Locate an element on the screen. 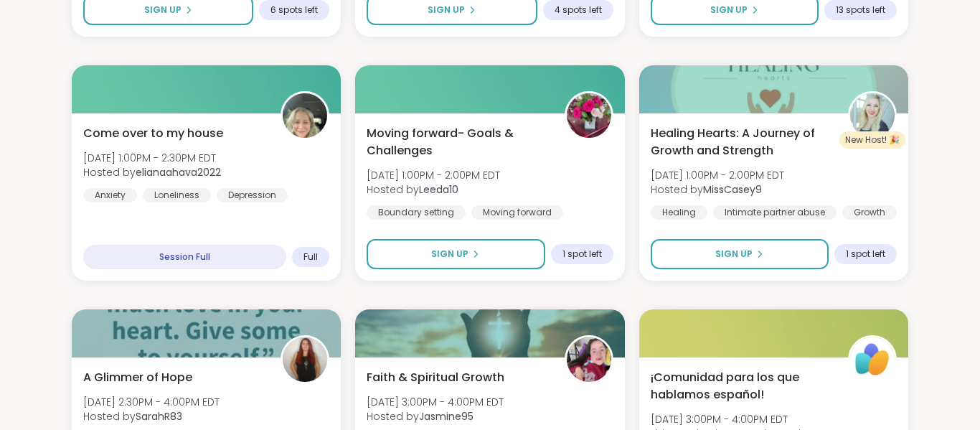 The width and height of the screenshot is (980, 430). span: Faith & Spiritual Growth is located at coordinates (435, 377).